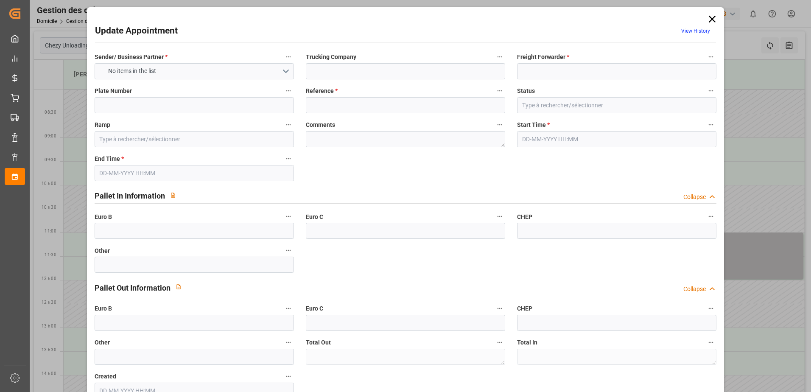 The width and height of the screenshot is (811, 392). What do you see at coordinates (711, 57) in the screenshot?
I see `button: Freight Forwarder *` at bounding box center [711, 57].